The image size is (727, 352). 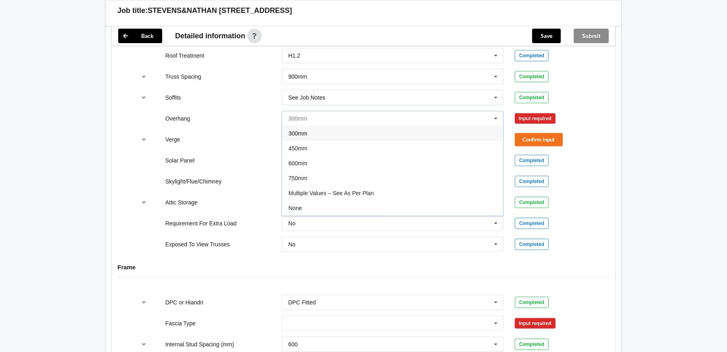 What do you see at coordinates (180, 161) in the screenshot?
I see `label: Solar Panel` at bounding box center [180, 161].